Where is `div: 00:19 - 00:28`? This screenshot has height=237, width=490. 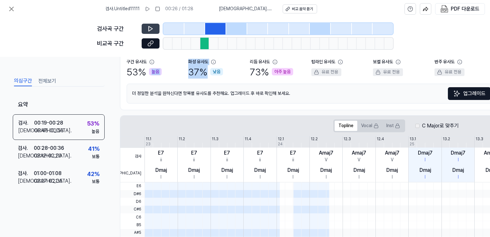
div: 00:19 - 00:28 is located at coordinates (48, 123).